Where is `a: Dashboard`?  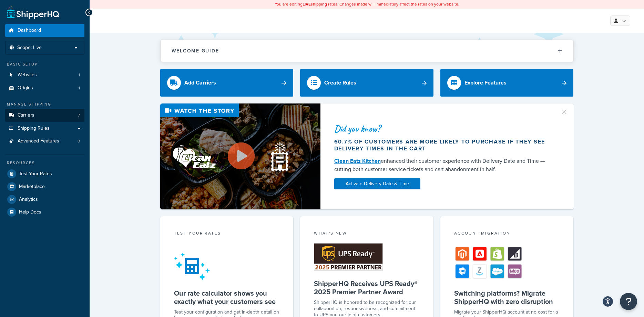 a: Dashboard is located at coordinates (45, 30).